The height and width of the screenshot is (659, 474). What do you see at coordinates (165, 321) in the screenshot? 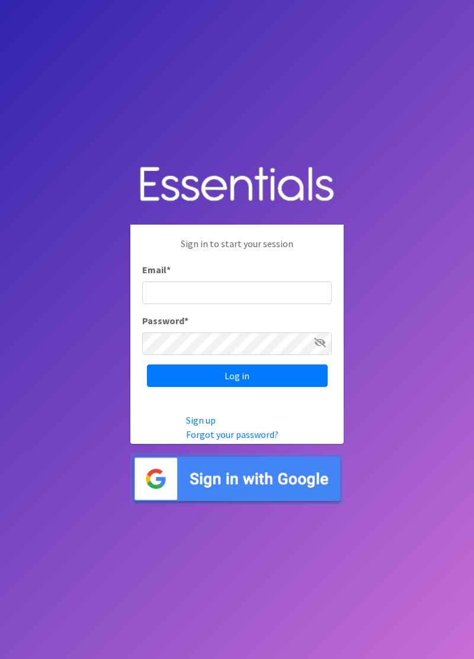
I see `label: Password` at bounding box center [165, 321].